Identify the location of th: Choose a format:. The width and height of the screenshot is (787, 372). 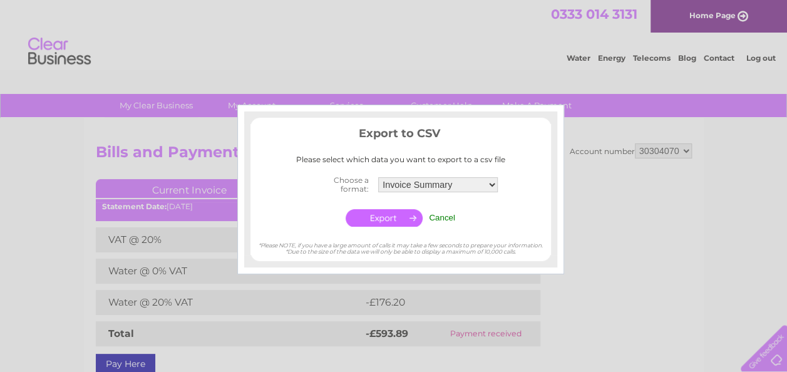
(337, 185).